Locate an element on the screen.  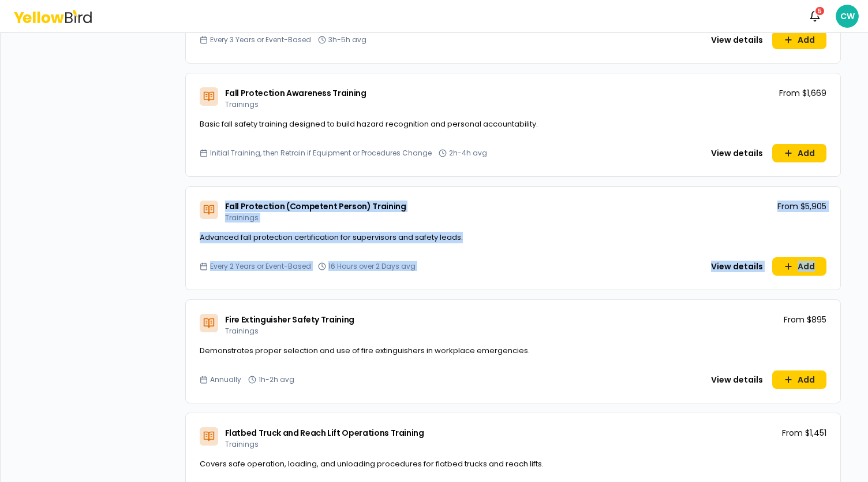
p: From $1,669 is located at coordinates (802, 93).